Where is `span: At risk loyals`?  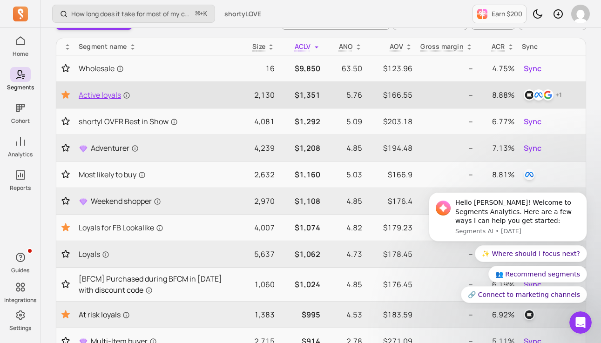
span: At risk loyals is located at coordinates (104, 315).